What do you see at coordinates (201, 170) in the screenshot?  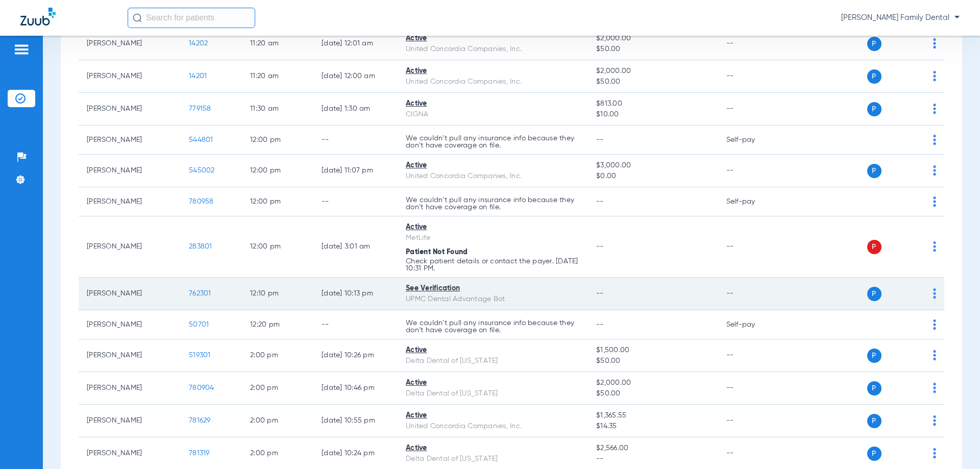 I see `span: 545002` at bounding box center [201, 170].